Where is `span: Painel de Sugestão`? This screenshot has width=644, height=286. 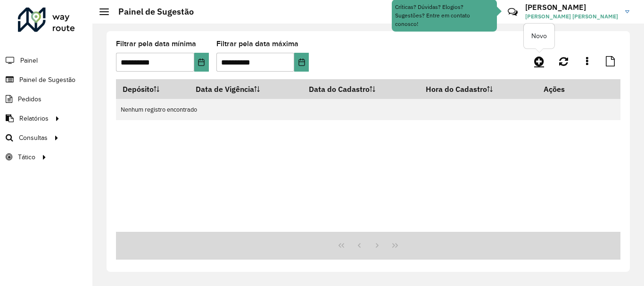 span: Painel de Sugestão is located at coordinates (47, 79).